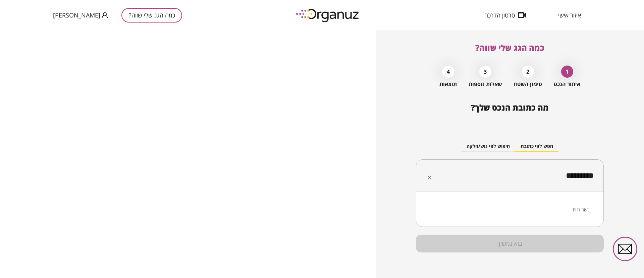 The image size is (644, 278). Describe the element at coordinates (567, 84) in the screenshot. I see `span: איתור הנכס` at that location.